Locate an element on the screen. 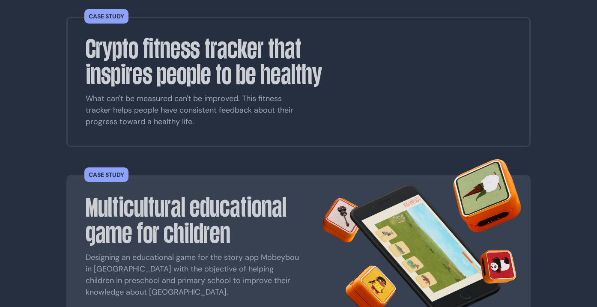 The width and height of the screenshot is (597, 307). h3: Multicultural educational game for children is located at coordinates (210, 221).